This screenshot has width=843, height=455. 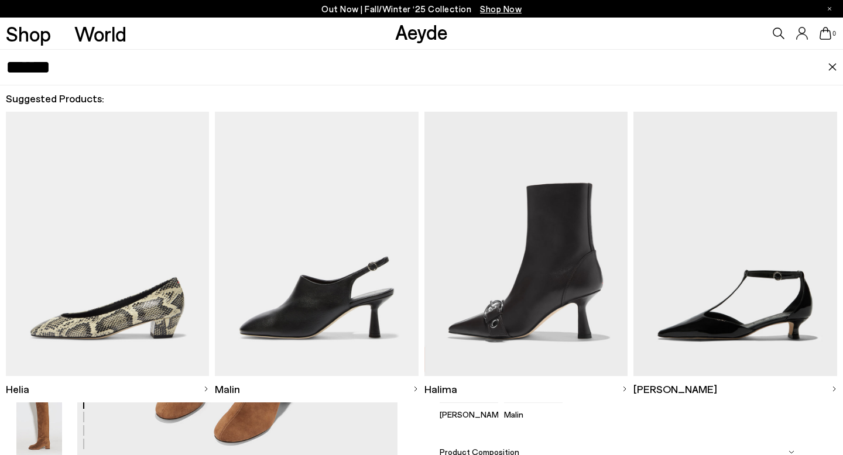 What do you see at coordinates (18, 389) in the screenshot?
I see `span: Helia` at bounding box center [18, 389].